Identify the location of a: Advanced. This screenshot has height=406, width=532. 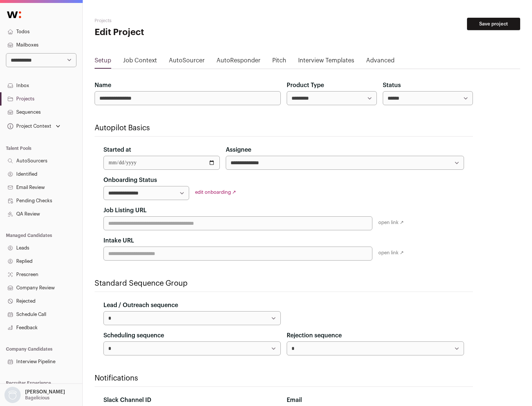
(380, 62).